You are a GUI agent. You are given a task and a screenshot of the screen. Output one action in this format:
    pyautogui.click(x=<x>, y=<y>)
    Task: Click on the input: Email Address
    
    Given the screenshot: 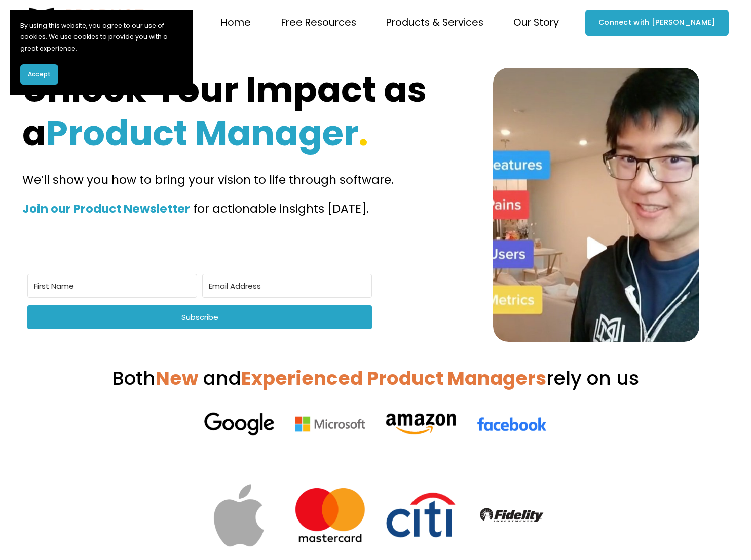 What is the action you would take?
    pyautogui.click(x=287, y=286)
    